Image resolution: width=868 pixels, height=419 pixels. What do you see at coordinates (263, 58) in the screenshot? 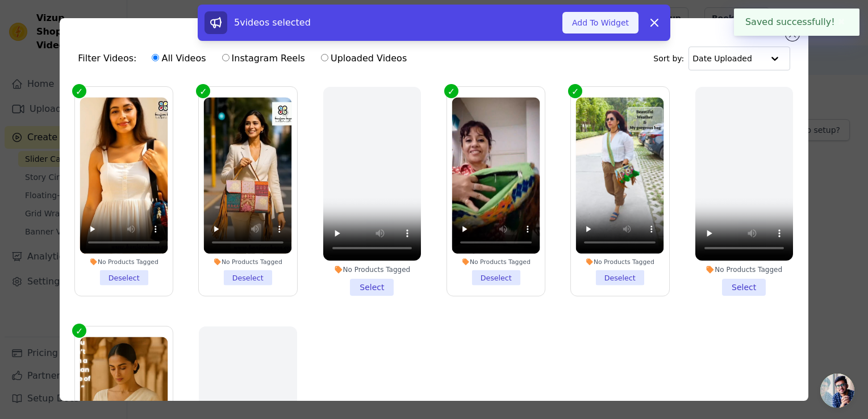
I see `label: Instagram Reels` at bounding box center [263, 58].